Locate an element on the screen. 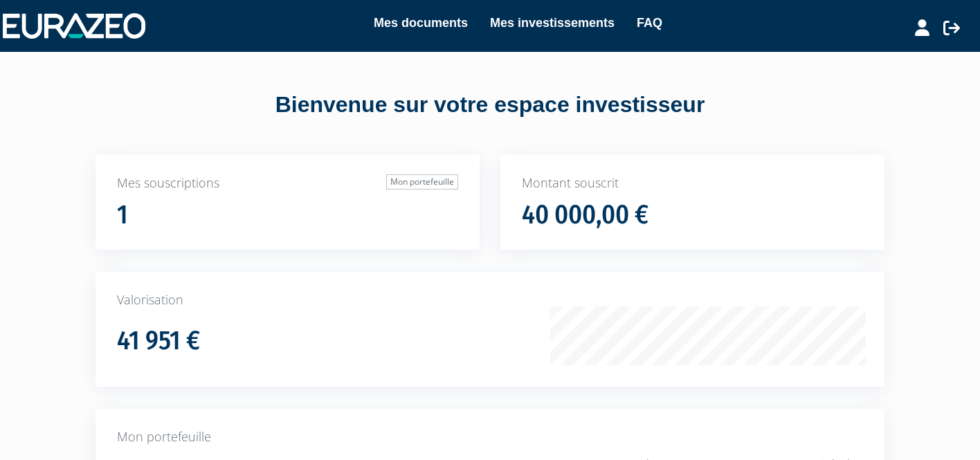  p: Montant souscrit is located at coordinates (692, 183).